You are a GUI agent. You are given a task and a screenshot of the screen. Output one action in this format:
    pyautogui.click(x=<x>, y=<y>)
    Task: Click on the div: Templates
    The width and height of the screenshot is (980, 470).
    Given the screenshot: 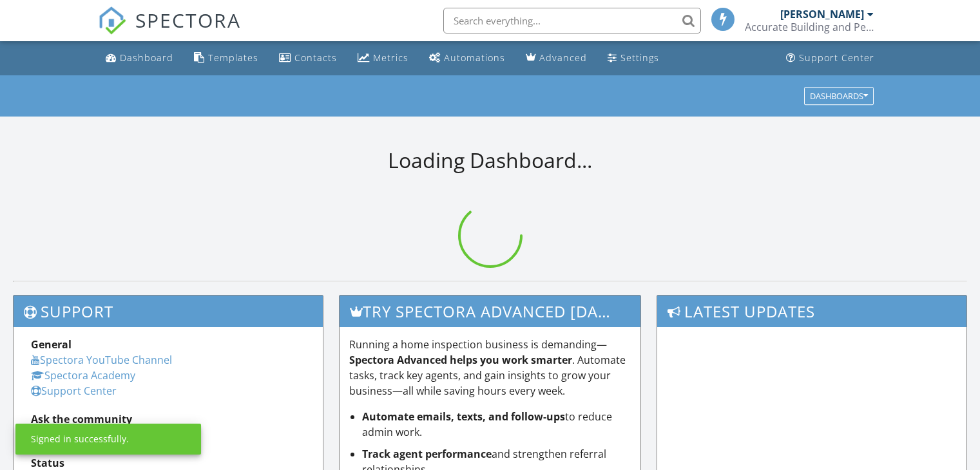 What is the action you would take?
    pyautogui.click(x=234, y=57)
    